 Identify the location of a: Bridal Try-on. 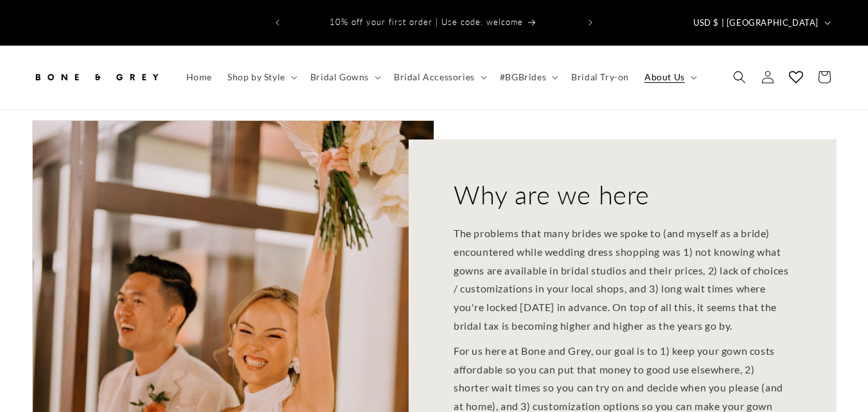
(599, 77).